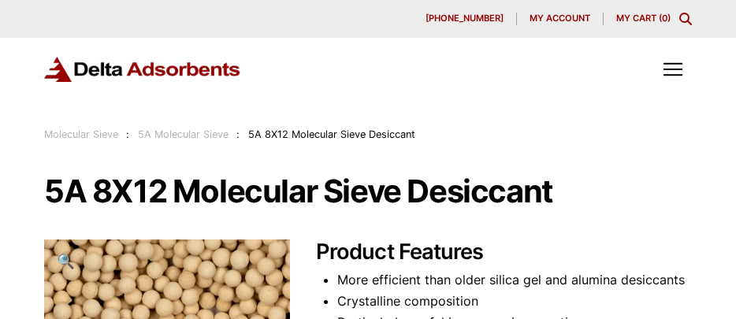  Describe the element at coordinates (503, 252) in the screenshot. I see `h2: Product Features` at that location.